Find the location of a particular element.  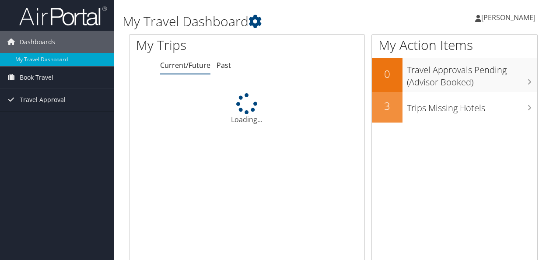

img: airportal-logo.png is located at coordinates (63, 16).